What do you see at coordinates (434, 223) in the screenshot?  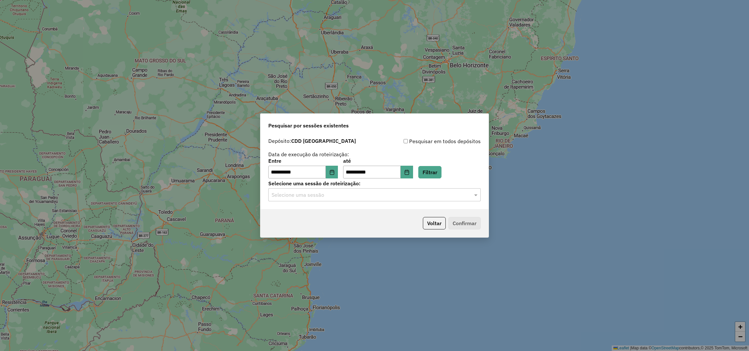 I see `button: Voltar` at bounding box center [434, 223].